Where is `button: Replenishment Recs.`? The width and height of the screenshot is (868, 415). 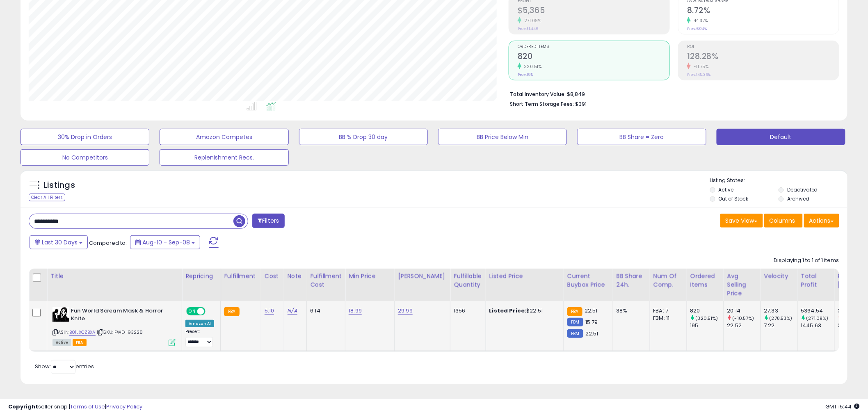
button: Replenishment Recs. is located at coordinates (224, 158).